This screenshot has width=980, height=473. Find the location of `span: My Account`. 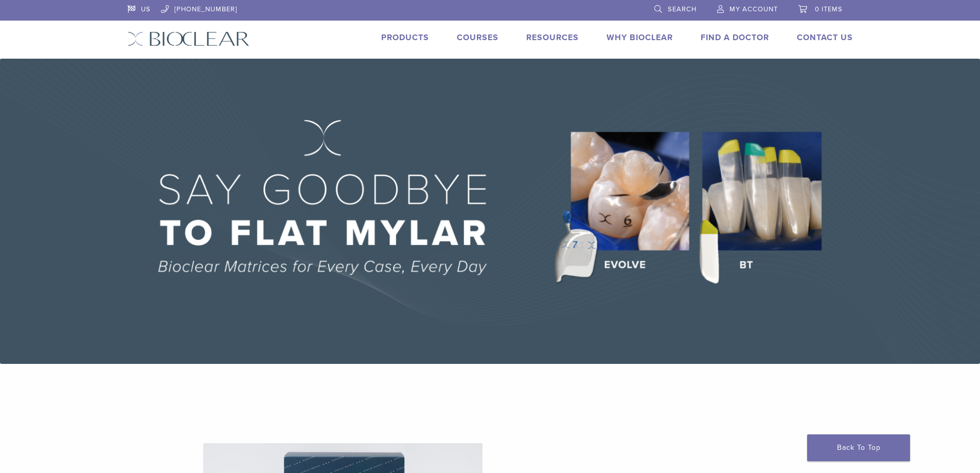

span: My Account is located at coordinates (754, 9).